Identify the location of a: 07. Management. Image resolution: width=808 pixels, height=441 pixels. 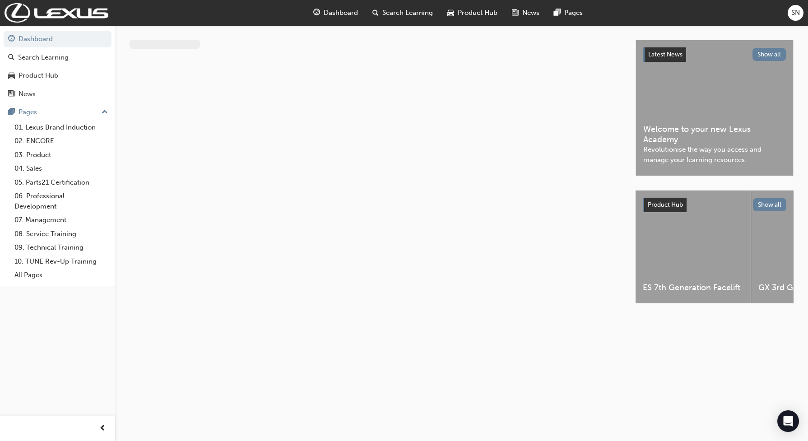
(61, 220).